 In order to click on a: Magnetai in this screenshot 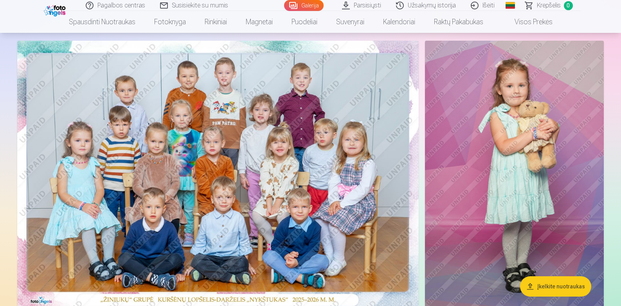, I will do `click(259, 22)`.